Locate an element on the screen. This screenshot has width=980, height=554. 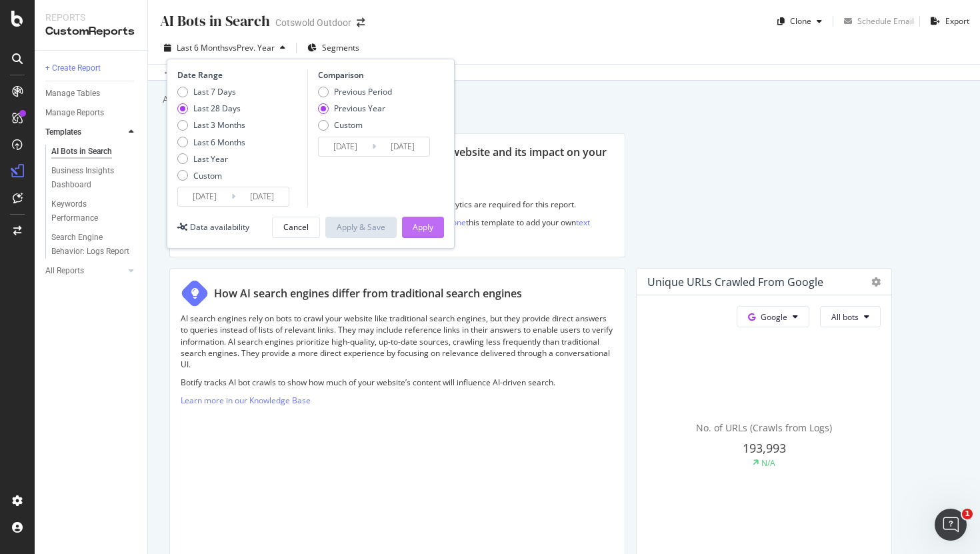
button: Last 6 MonthsvsPrev. Year is located at coordinates (225, 48).